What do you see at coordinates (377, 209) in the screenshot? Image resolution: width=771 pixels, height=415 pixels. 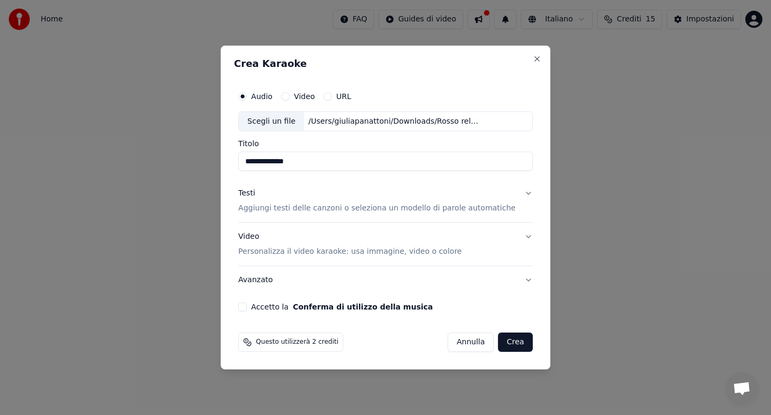 I see `p: Aggiungi testi delle canzoni o seleziona un modello di parole automatiche` at bounding box center [377, 209].